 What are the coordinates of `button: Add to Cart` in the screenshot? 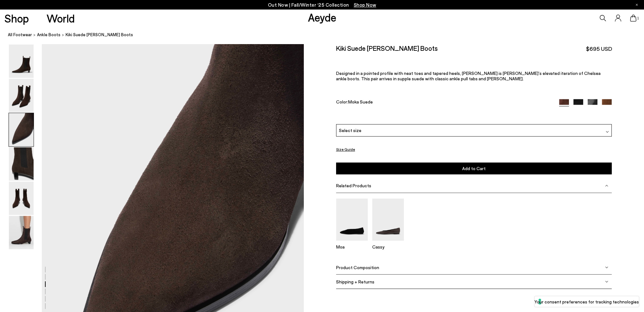 It's located at (474, 168).